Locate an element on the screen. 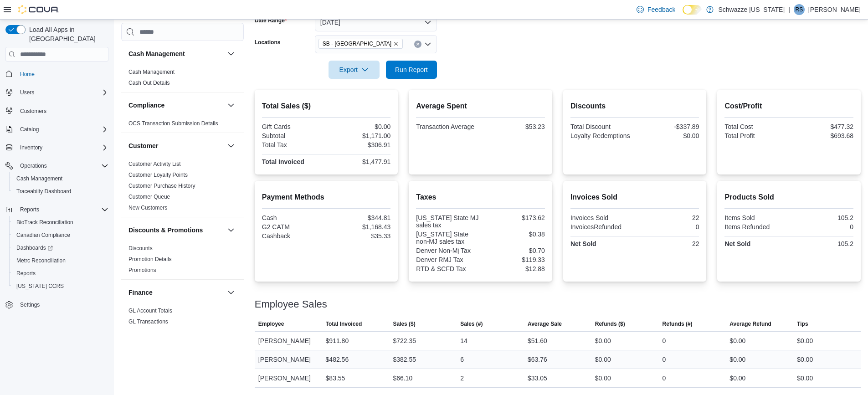 This screenshot has height=395, width=868. button: Catalog is located at coordinates (57, 129).